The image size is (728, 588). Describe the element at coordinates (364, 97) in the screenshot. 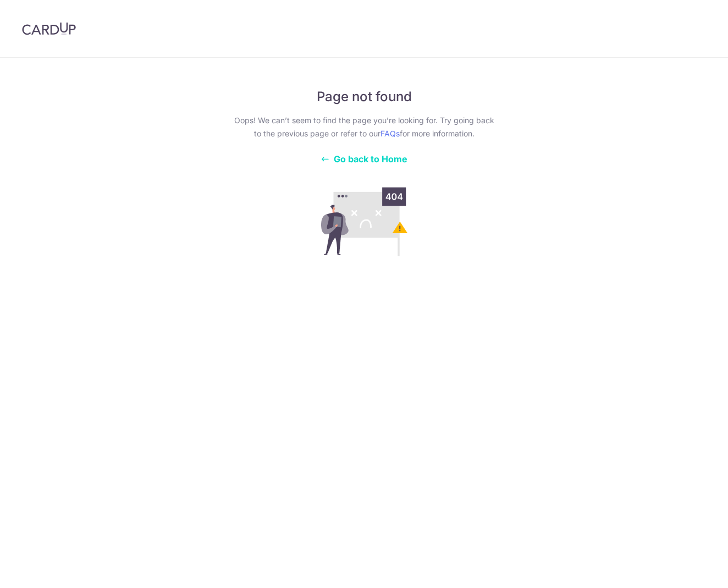

I see `h5: Page not found` at that location.